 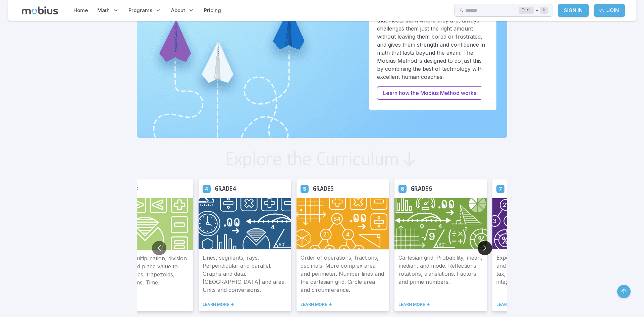 I want to click on button: Go to previous slide, so click(x=159, y=248).